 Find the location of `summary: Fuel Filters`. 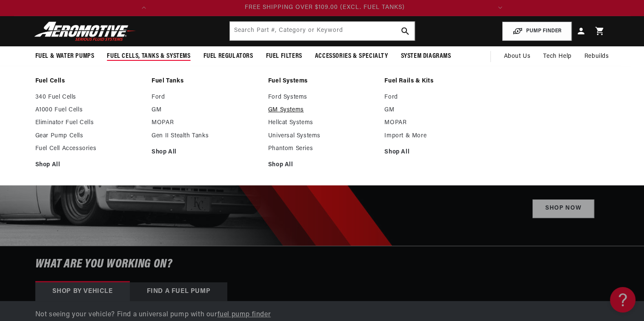

summary: Fuel Filters is located at coordinates (284, 56).